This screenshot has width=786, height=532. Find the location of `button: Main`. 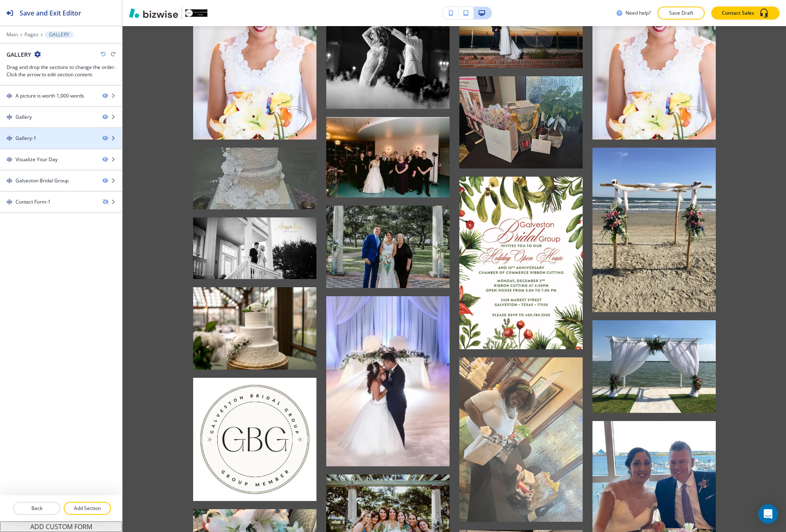

button: Main is located at coordinates (12, 35).